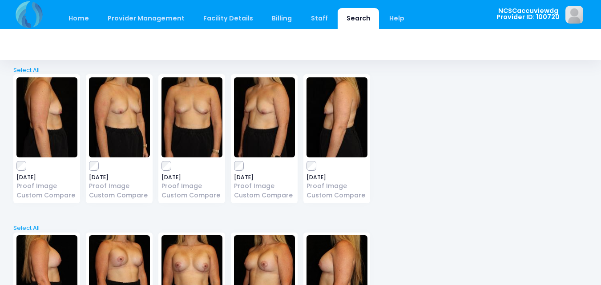  Describe the element at coordinates (282, 18) in the screenshot. I see `a: Billing` at that location.